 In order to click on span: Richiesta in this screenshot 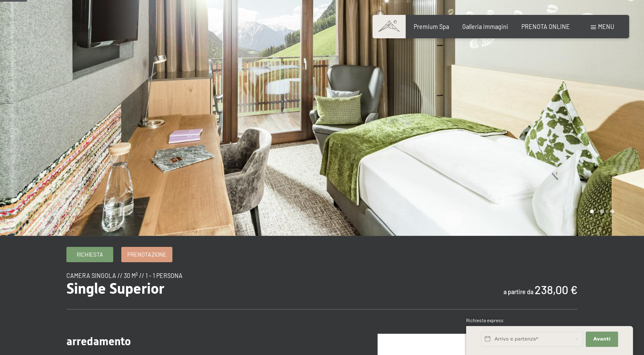, I will do `click(90, 254)`.